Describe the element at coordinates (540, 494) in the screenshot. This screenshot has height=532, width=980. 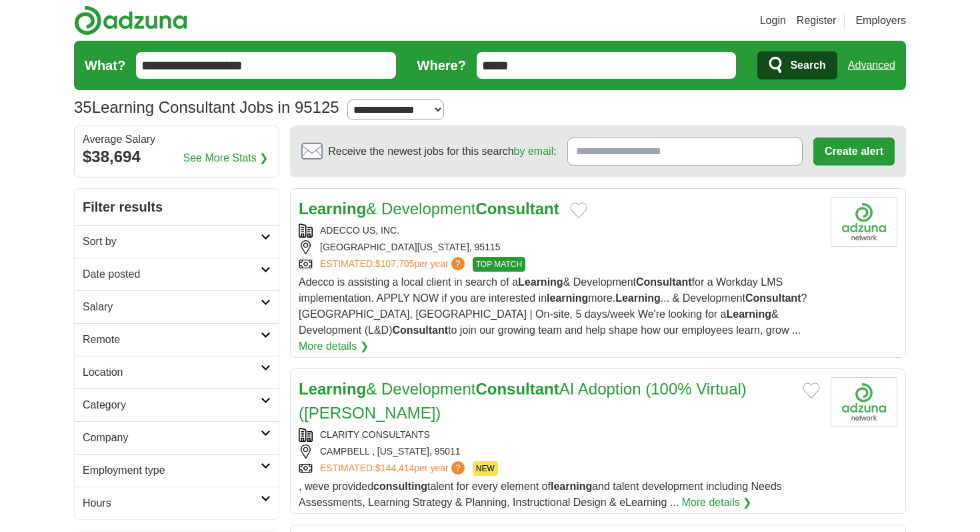
I see `span: , weve provided talent for every element of and talent development including Needs Assessments, L...` at that location.